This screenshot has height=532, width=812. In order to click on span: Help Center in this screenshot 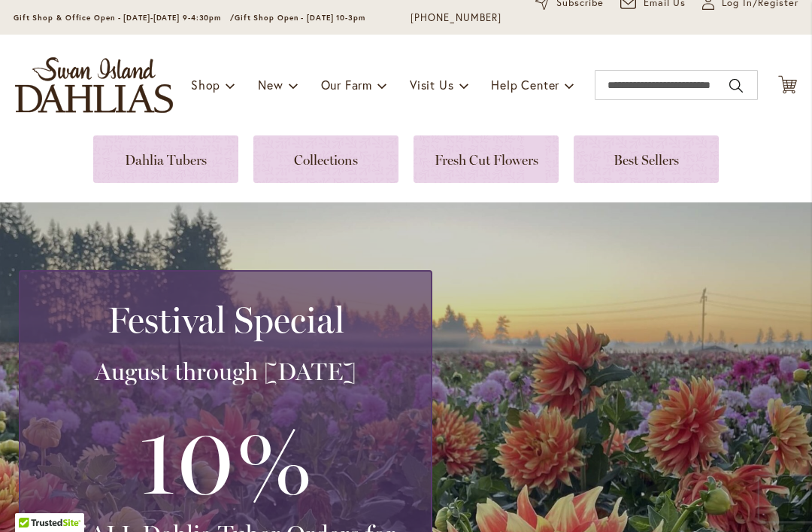, I will do `click(525, 84)`.